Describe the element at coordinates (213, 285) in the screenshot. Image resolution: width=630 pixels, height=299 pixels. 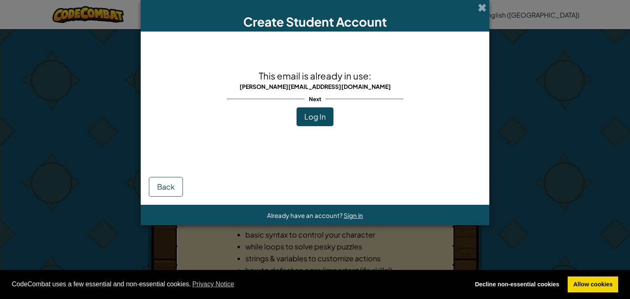
I see `a: learn more about cookies` at that location.